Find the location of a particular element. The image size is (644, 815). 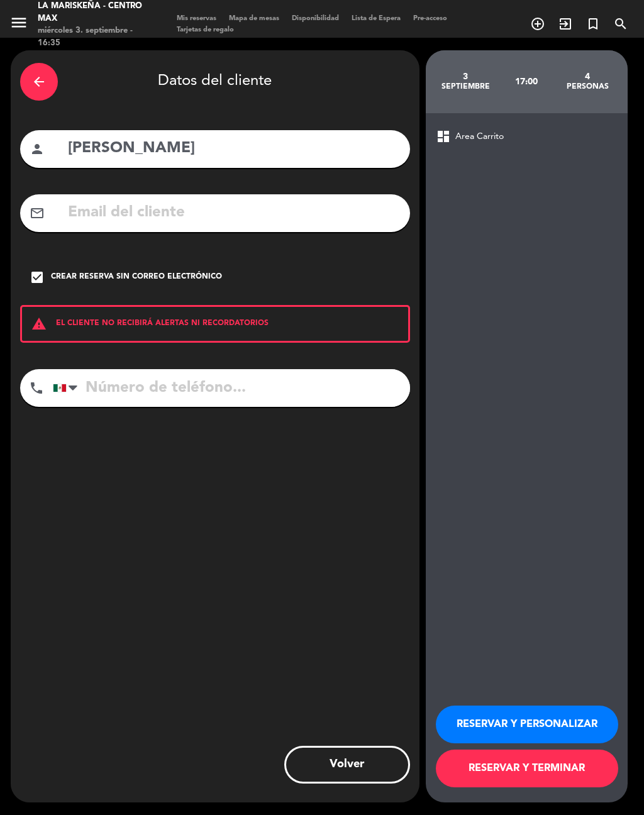

button: menu is located at coordinates (19, 24).